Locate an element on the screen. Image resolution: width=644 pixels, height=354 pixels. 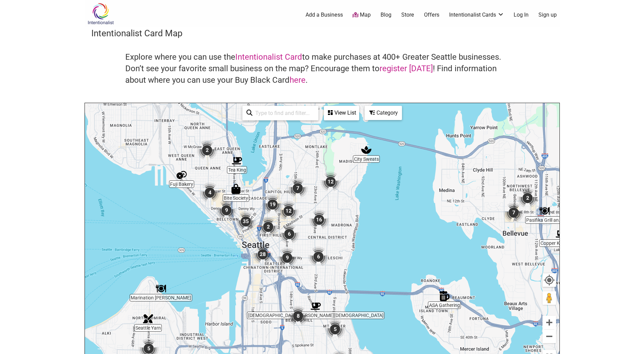
div: 35 is located at coordinates (246, 222).